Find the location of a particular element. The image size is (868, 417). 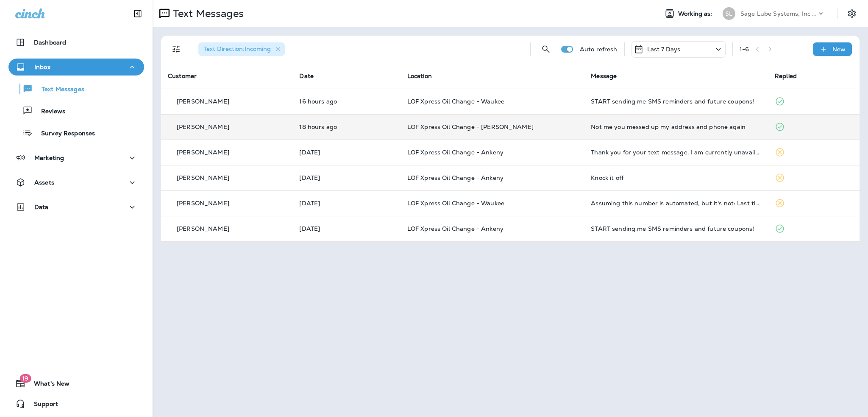

p: Dashboard is located at coordinates (50, 42).